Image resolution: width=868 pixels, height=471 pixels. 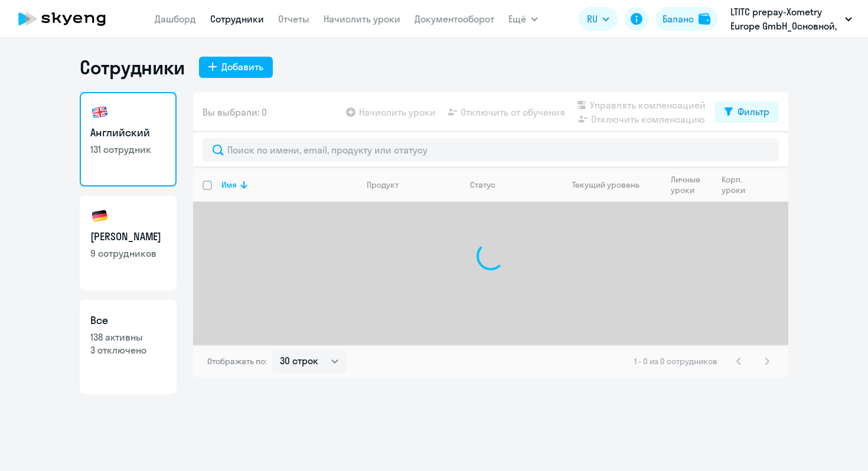 What do you see at coordinates (293, 19) in the screenshot?
I see `a: Отчеты` at bounding box center [293, 19].